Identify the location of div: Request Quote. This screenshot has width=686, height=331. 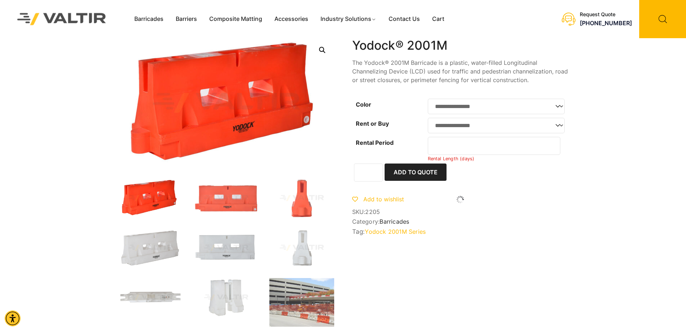
(606, 14).